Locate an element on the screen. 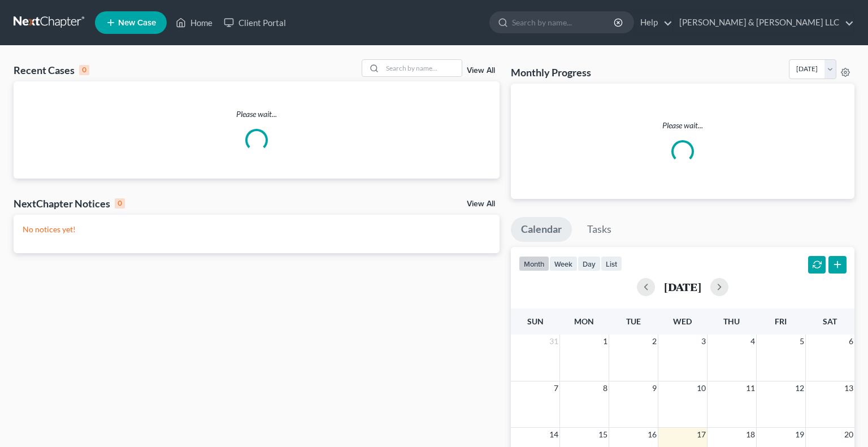  div: NextChapter Notices is located at coordinates (69, 203).